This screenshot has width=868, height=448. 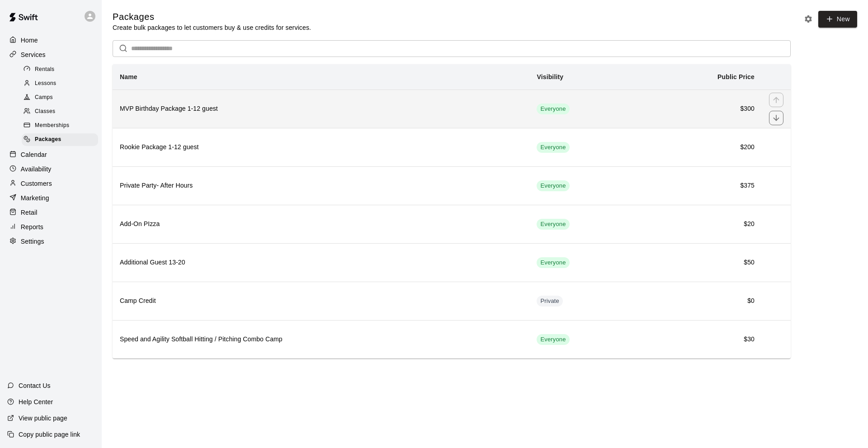 I want to click on table: simple table, so click(x=452, y=211).